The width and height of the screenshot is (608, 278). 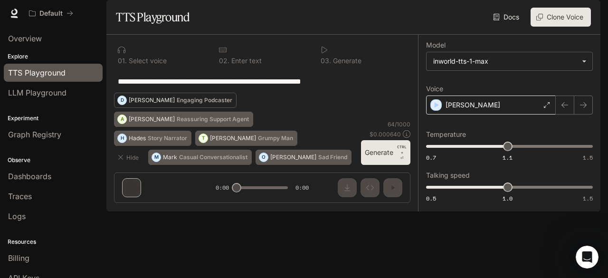 I want to click on p: 0 1 ., so click(x=122, y=61).